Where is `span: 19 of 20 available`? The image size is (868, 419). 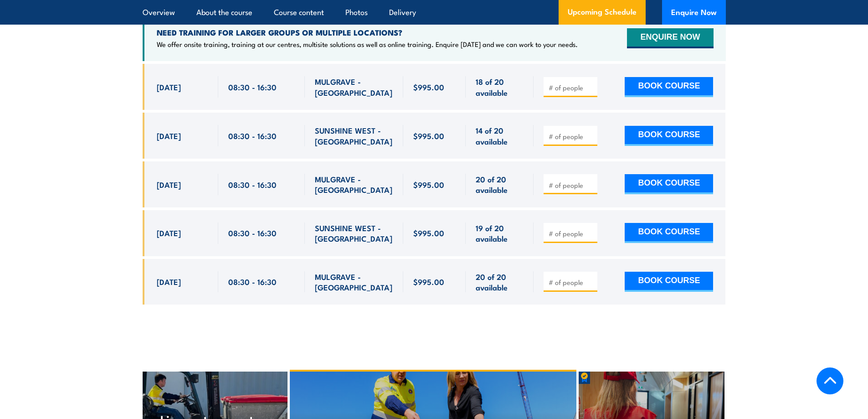 span: 19 of 20 available is located at coordinates (499, 233).